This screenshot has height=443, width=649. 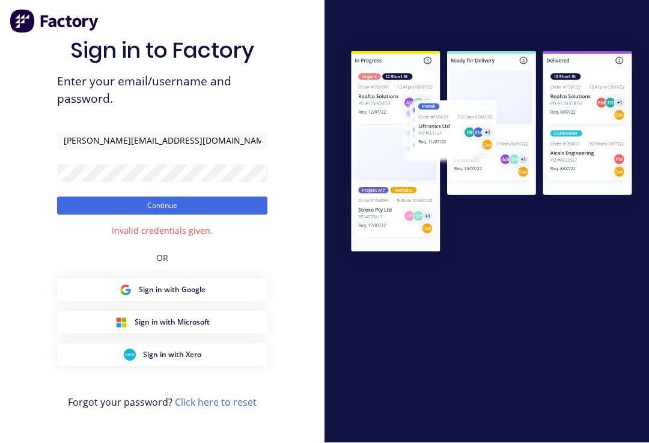 I want to click on h1: Sign in to Factory, so click(x=162, y=50).